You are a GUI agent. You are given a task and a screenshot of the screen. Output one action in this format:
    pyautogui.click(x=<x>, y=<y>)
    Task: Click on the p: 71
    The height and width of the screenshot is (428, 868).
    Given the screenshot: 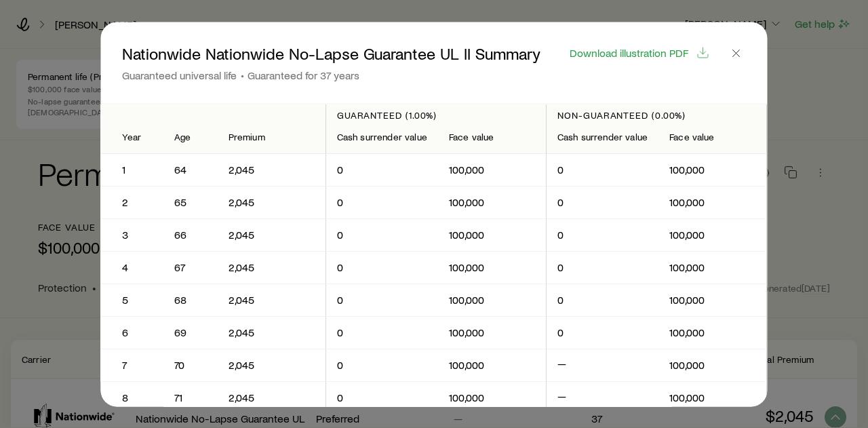 What is the action you would take?
    pyautogui.click(x=191, y=397)
    